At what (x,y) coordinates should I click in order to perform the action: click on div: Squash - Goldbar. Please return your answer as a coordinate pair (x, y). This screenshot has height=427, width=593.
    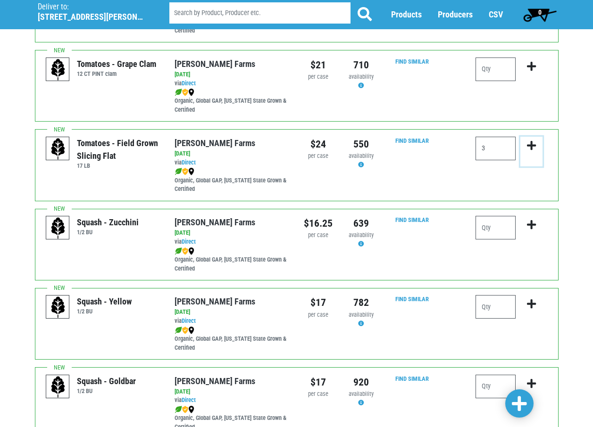
    Looking at the image, I should click on (106, 381).